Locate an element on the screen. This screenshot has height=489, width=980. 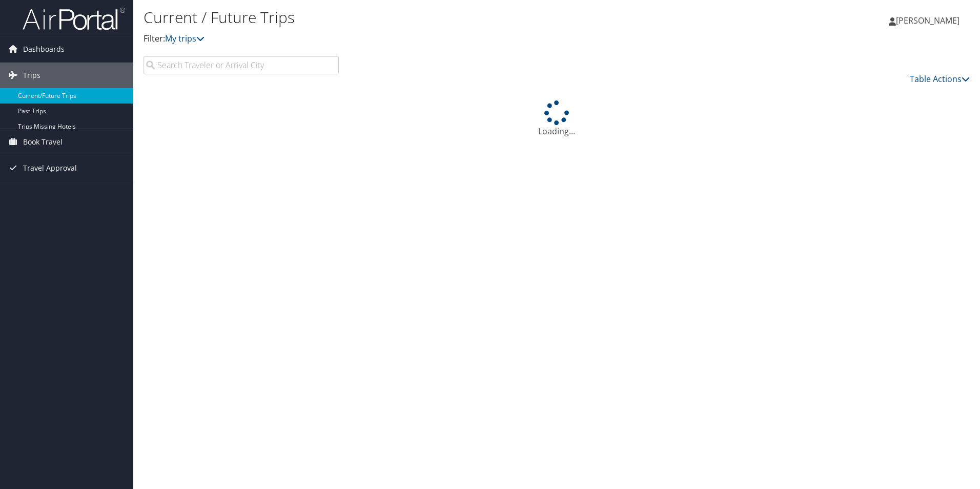
input: Search Traveler or Arrival City is located at coordinates (241, 65).